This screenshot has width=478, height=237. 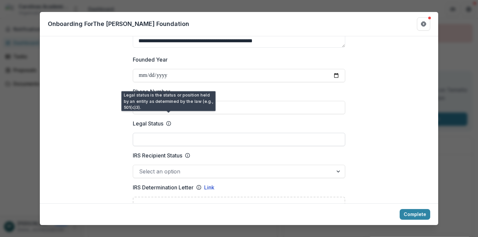 What do you see at coordinates (209, 187) in the screenshot?
I see `a: Link` at bounding box center [209, 187].